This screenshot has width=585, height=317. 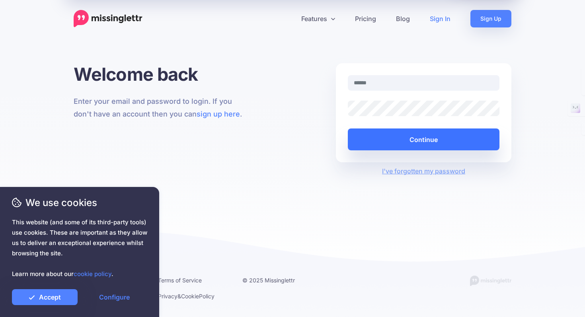 What do you see at coordinates (318, 19) in the screenshot?
I see `a: Features` at bounding box center [318, 19].